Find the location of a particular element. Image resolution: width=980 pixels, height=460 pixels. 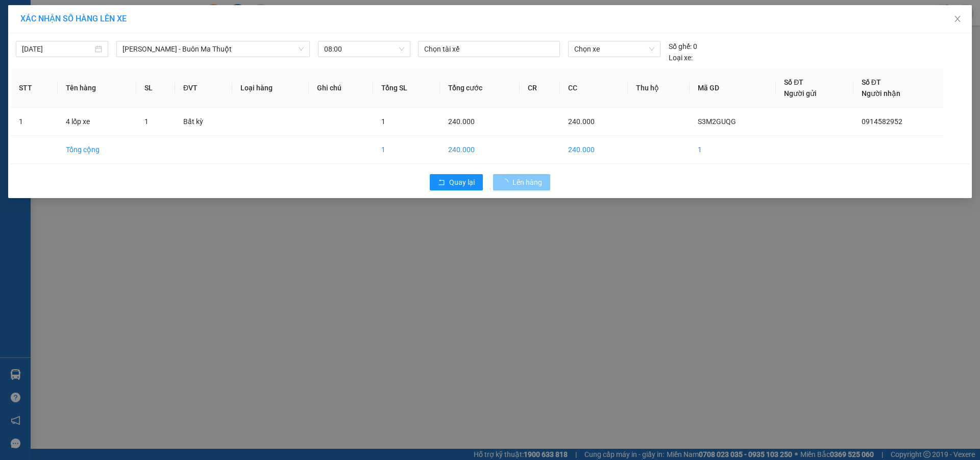

input: 14/10/2025 is located at coordinates (57, 49).